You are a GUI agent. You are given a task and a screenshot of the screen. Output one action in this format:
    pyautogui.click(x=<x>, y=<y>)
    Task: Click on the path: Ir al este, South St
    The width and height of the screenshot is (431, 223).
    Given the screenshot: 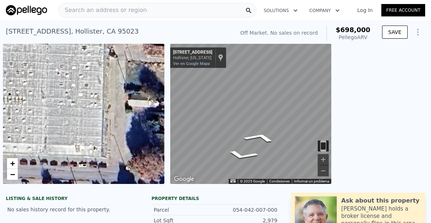 What is the action you would take?
    pyautogui.click(x=260, y=138)
    